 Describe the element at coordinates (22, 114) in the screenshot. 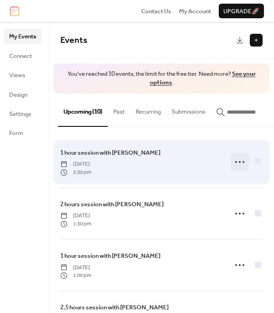

I see `a: Settings` at that location.